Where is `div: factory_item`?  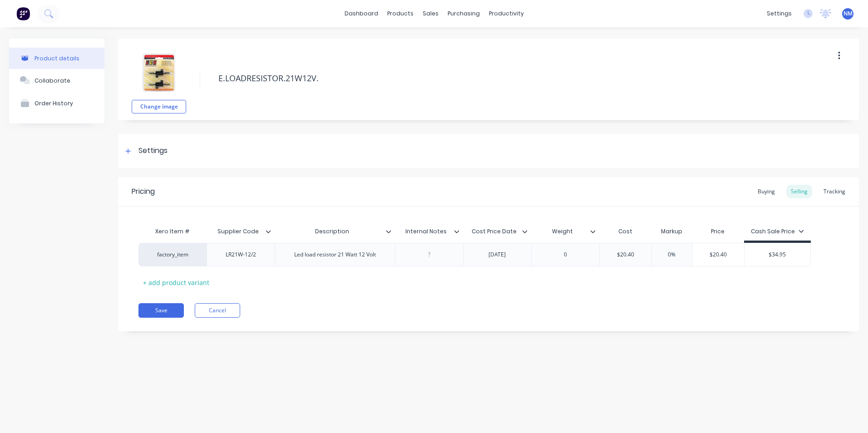
div: factory_item is located at coordinates (172, 255).